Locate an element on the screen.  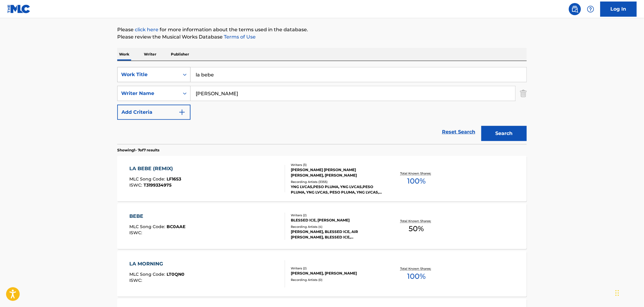
img: help is located at coordinates (591, 9).